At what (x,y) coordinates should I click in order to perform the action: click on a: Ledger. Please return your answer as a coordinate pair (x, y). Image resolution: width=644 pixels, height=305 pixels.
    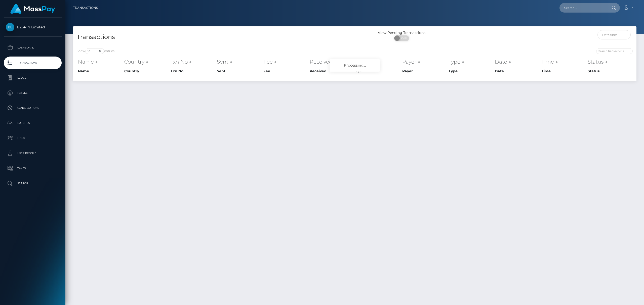
    Looking at the image, I should click on (33, 78).